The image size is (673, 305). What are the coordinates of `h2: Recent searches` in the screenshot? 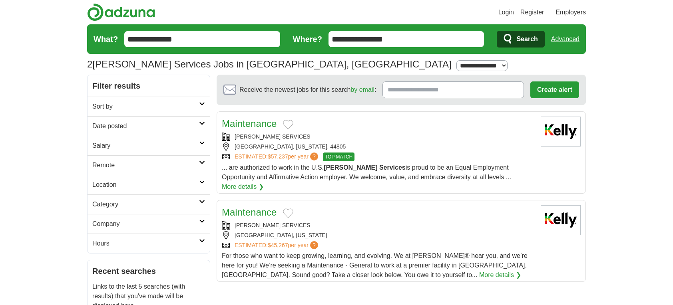 It's located at (149, 271).